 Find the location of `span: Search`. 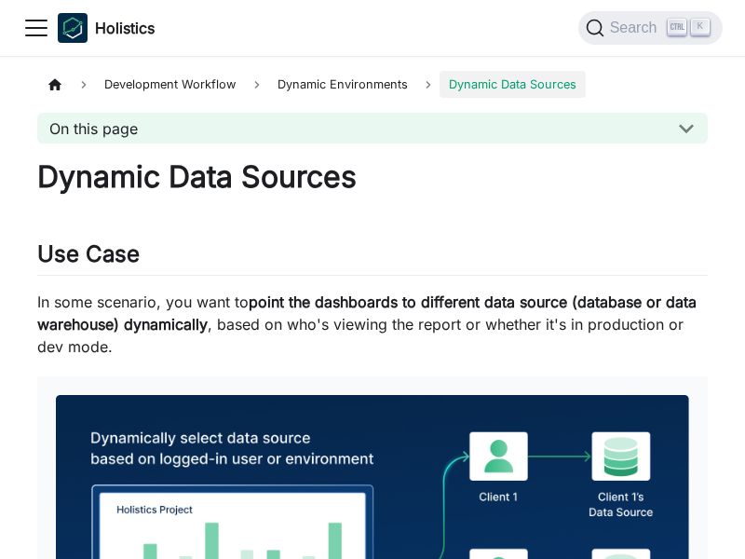

span: Search is located at coordinates (636, 28).